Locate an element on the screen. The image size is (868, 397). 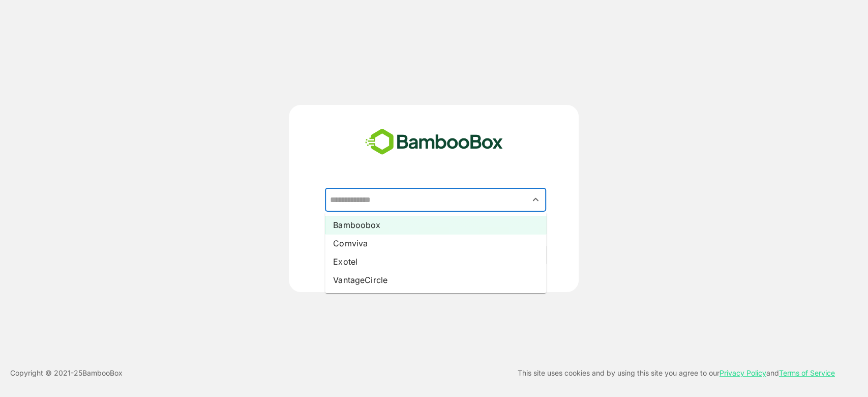
li: Bamboobox is located at coordinates (436, 225).